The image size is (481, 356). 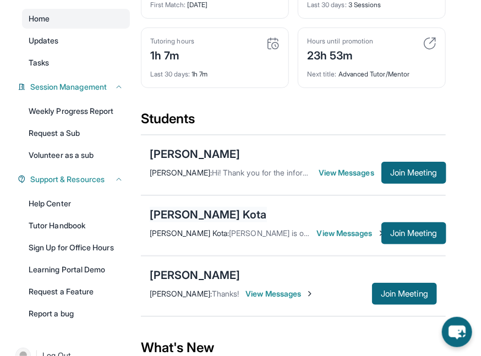 I want to click on a: Weekly Progress Report, so click(x=76, y=111).